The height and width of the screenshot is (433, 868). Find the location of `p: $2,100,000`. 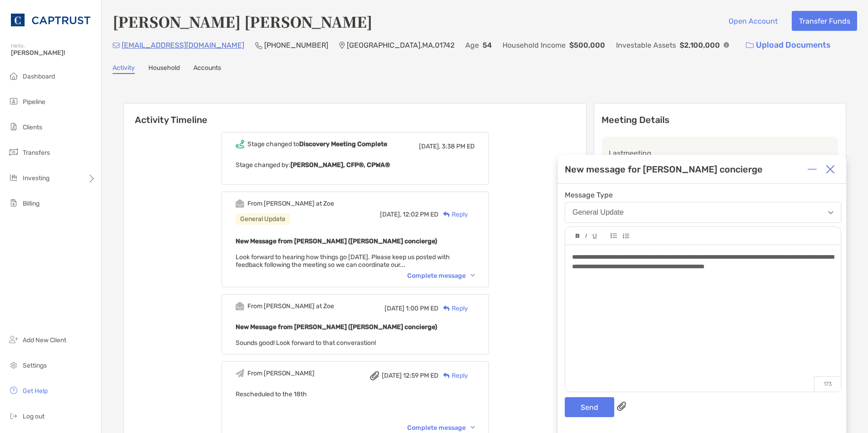

p: $2,100,000 is located at coordinates (699, 45).